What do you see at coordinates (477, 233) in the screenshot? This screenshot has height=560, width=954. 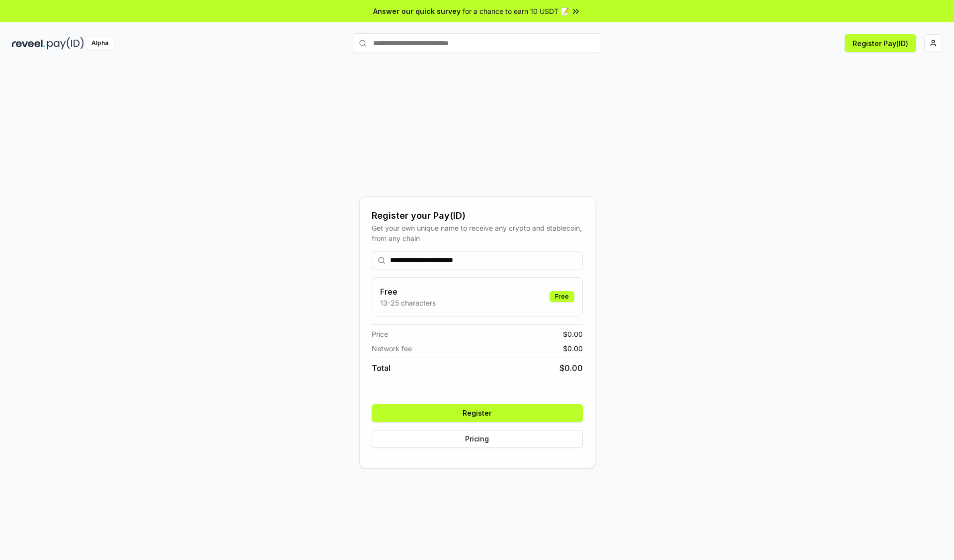 I see `div: Get your own unique name to receive any crypto and stablecoin, from any chain` at bounding box center [477, 233].